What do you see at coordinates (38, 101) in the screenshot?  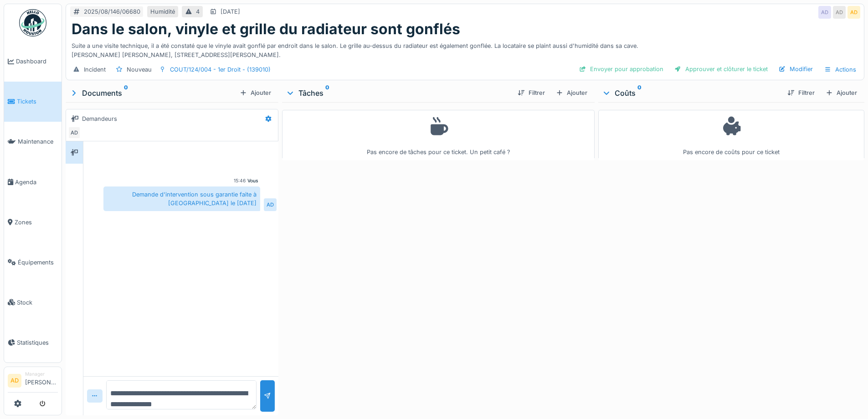 I see `span: Tickets` at bounding box center [38, 101].